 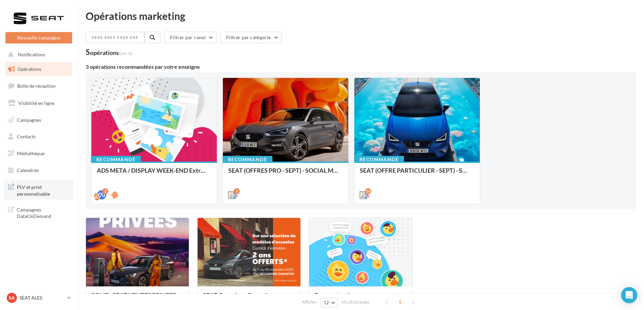 What do you see at coordinates (29, 119) in the screenshot?
I see `span: Campagnes` at bounding box center [29, 119].